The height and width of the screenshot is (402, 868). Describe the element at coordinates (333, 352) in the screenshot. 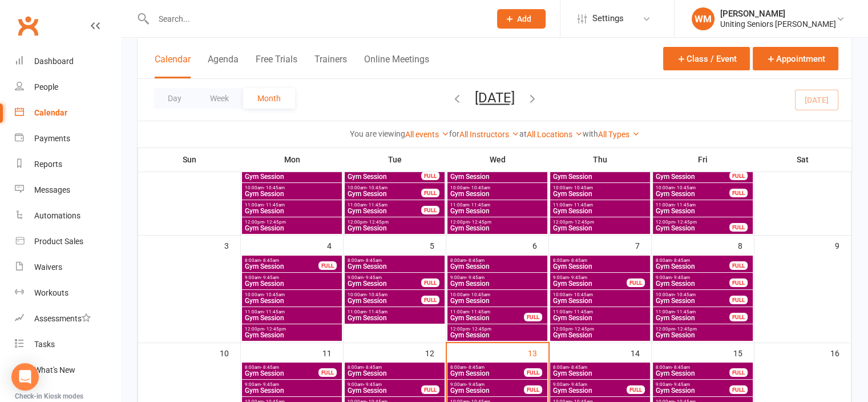

I see `div: 11` at that location.